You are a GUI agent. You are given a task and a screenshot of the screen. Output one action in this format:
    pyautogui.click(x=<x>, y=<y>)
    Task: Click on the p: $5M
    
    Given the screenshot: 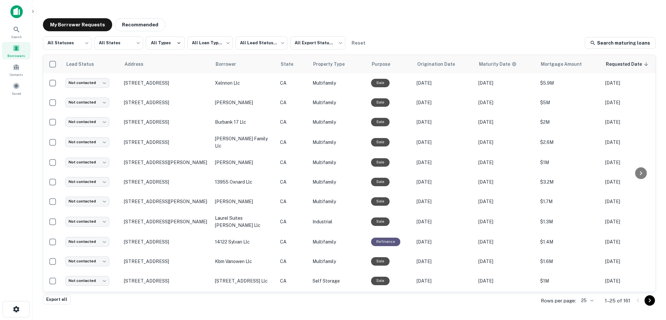 What is the action you would take?
    pyautogui.click(x=569, y=102)
    